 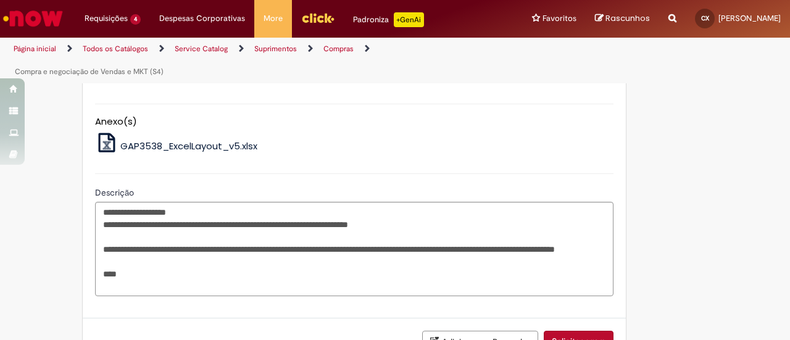 I want to click on span: Descrição, so click(x=115, y=193).